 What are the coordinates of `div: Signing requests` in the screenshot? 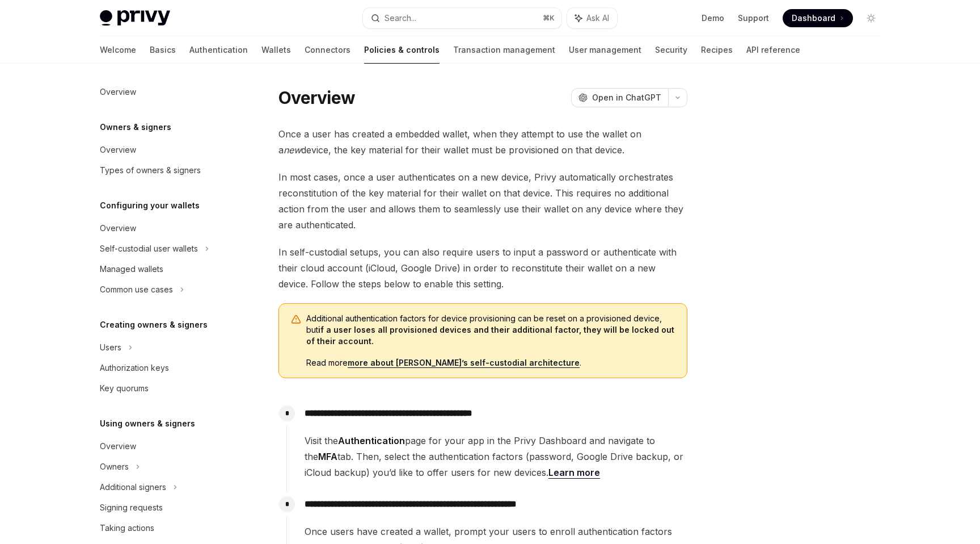 It's located at (131, 507).